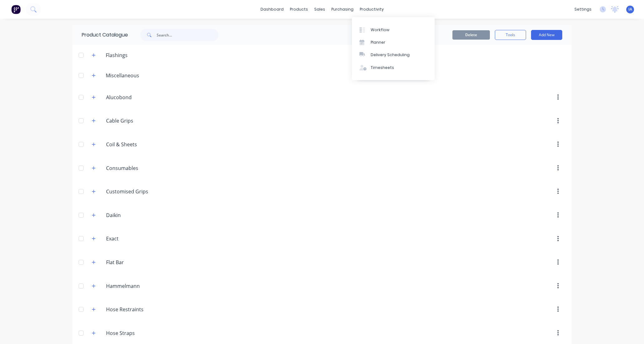 This screenshot has height=344, width=644. Describe the element at coordinates (630, 9) in the screenshot. I see `span: IA` at that location.